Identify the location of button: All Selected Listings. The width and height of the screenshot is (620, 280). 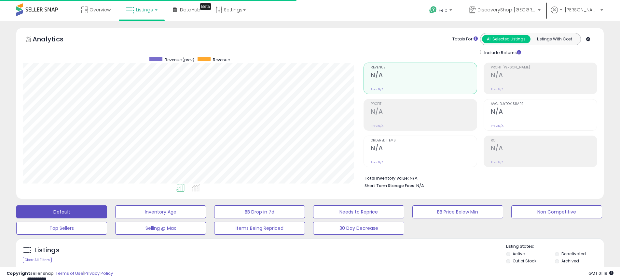
(506, 39).